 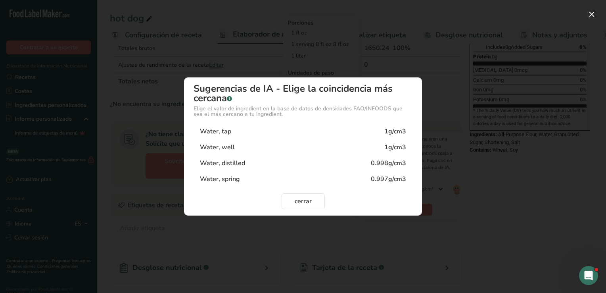 What do you see at coordinates (303, 201) in the screenshot?
I see `button: cerrar` at bounding box center [303, 201].